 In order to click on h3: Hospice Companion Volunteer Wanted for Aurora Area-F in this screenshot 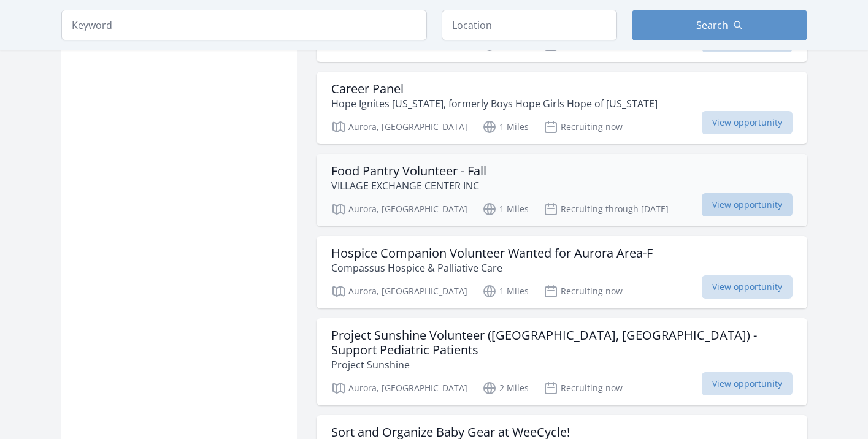, I will do `click(492, 254)`.